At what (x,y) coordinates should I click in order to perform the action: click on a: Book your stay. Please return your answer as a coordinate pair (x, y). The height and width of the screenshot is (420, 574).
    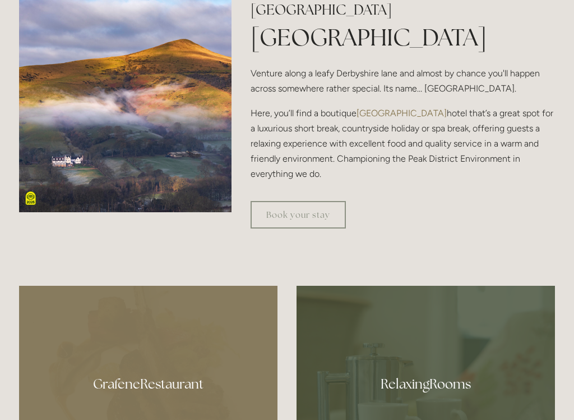
    Looking at the image, I should click on (298, 214).